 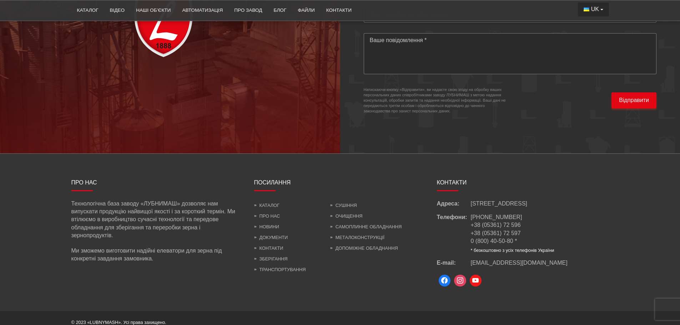 What do you see at coordinates (272, 182) in the screenshot?
I see `span: Посилання` at bounding box center [272, 182].